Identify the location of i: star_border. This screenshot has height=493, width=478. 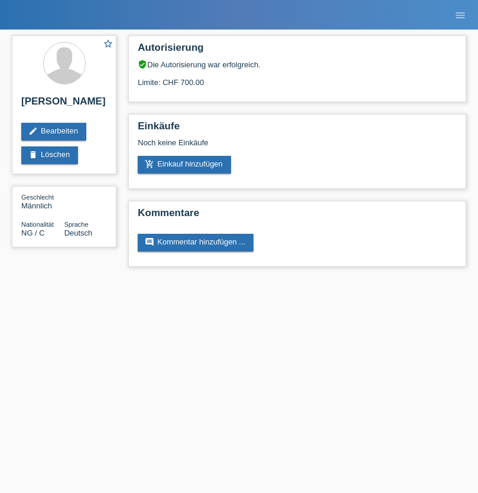
(108, 44).